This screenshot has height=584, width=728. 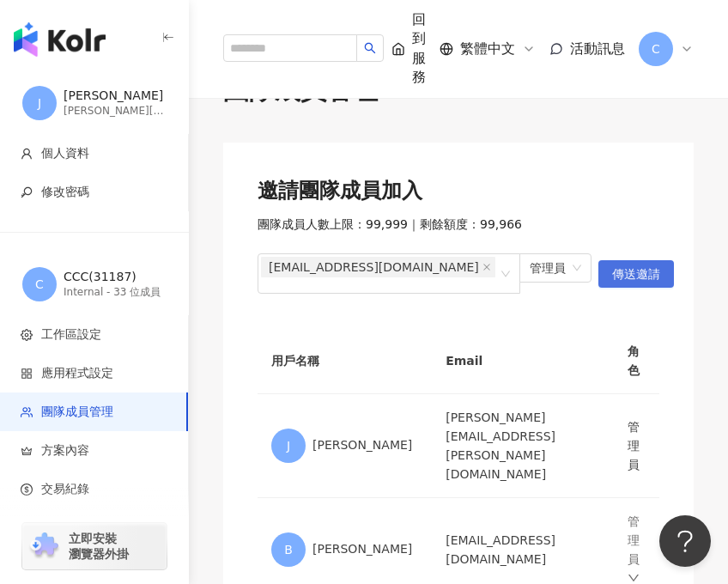 I want to click on span: user, so click(x=27, y=154).